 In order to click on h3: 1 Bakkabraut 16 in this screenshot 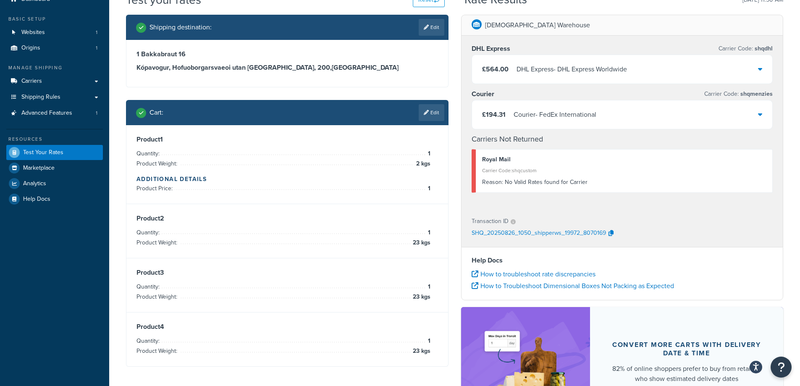, I will do `click(287, 54)`.